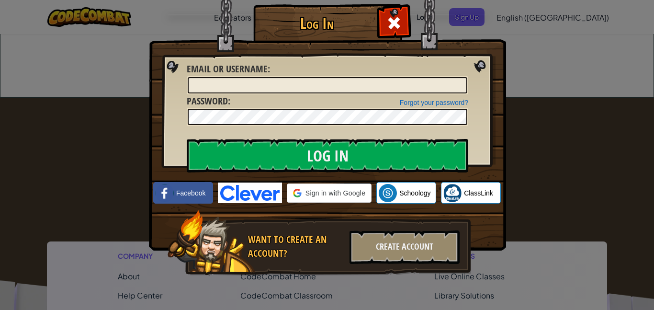 The height and width of the screenshot is (310, 654). Describe the element at coordinates (479, 193) in the screenshot. I see `span: ClassLink` at that location.